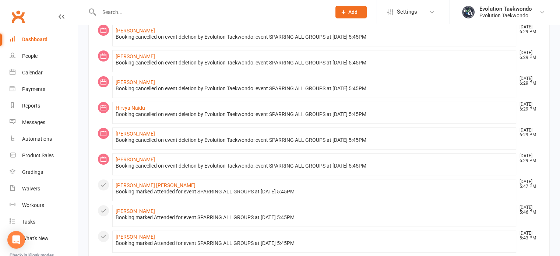  Describe the element at coordinates (130, 108) in the screenshot. I see `a: Hirvya Naidu` at that location.